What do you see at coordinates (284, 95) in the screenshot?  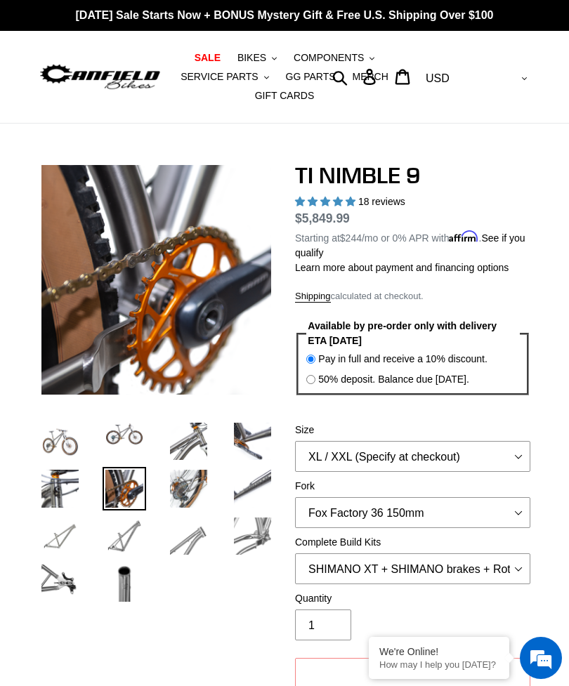 I see `a: GIFT CARDS` at bounding box center [284, 95].